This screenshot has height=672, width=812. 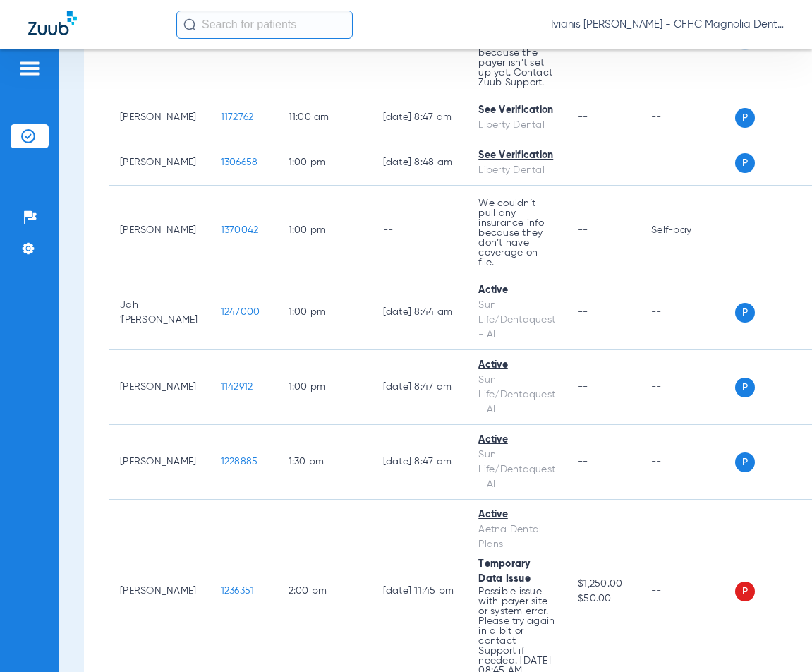 I want to click on span: 1306658, so click(x=239, y=162).